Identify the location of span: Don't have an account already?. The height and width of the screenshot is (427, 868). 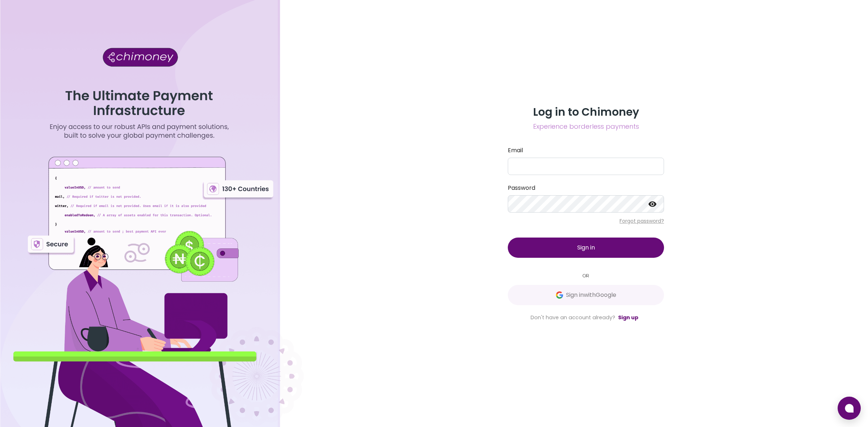
(573, 317).